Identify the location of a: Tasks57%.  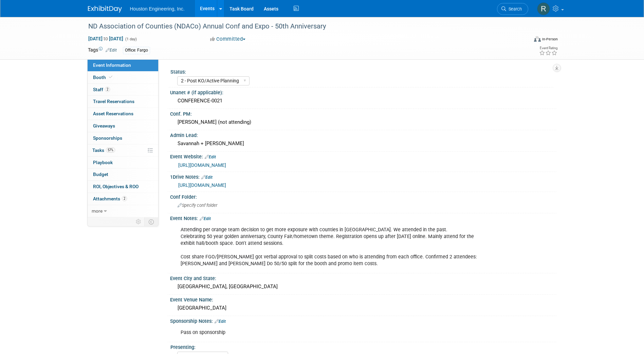
(123, 150).